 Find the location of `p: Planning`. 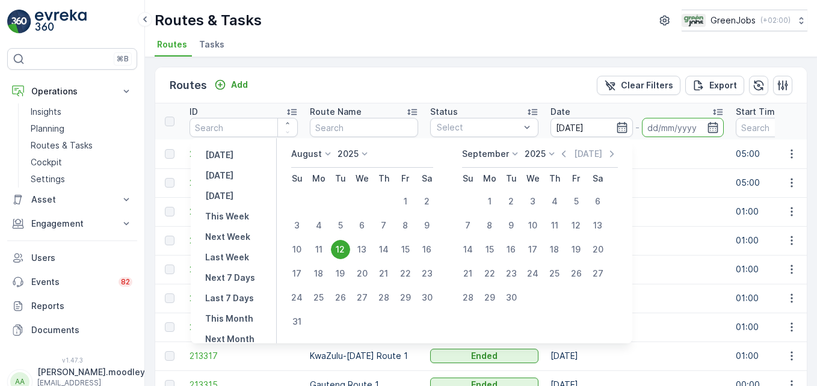

p: Planning is located at coordinates (48, 129).